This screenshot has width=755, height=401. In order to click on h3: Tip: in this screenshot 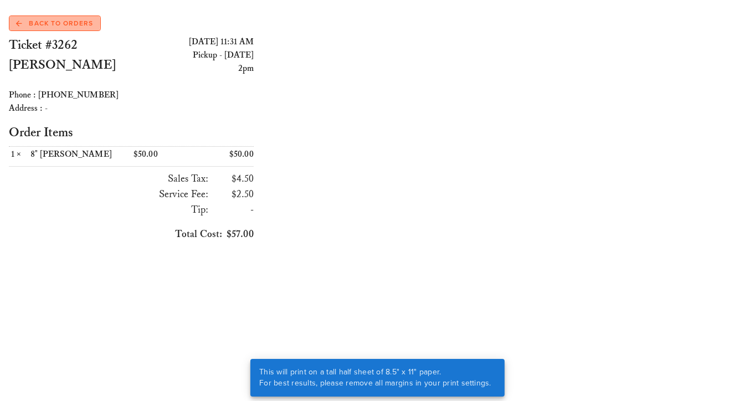, I will do `click(109, 210)`.